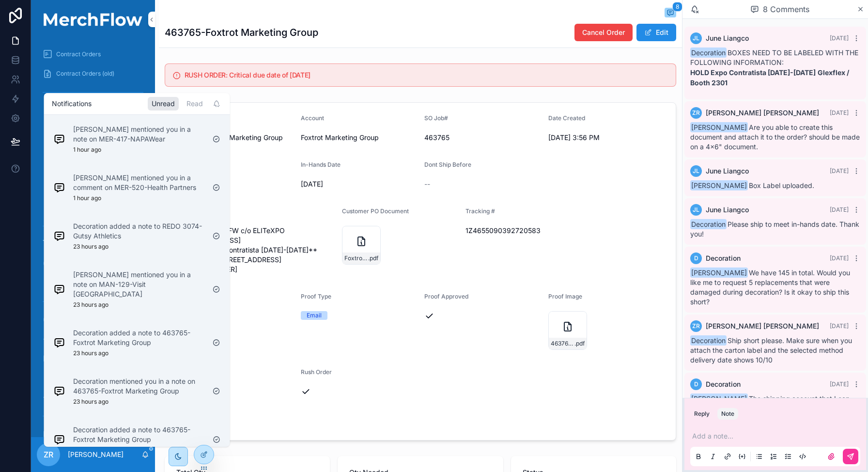 Image resolution: width=868 pixels, height=472 pixels. What do you see at coordinates (93, 73) in the screenshot?
I see `a: Contract Orders (old)` at bounding box center [93, 73].